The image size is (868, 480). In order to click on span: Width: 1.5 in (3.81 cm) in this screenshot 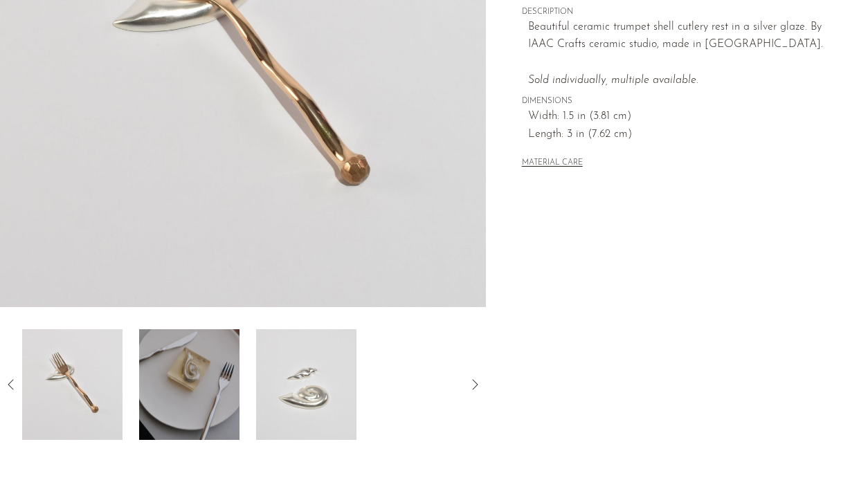, I will do `click(680, 117)`.